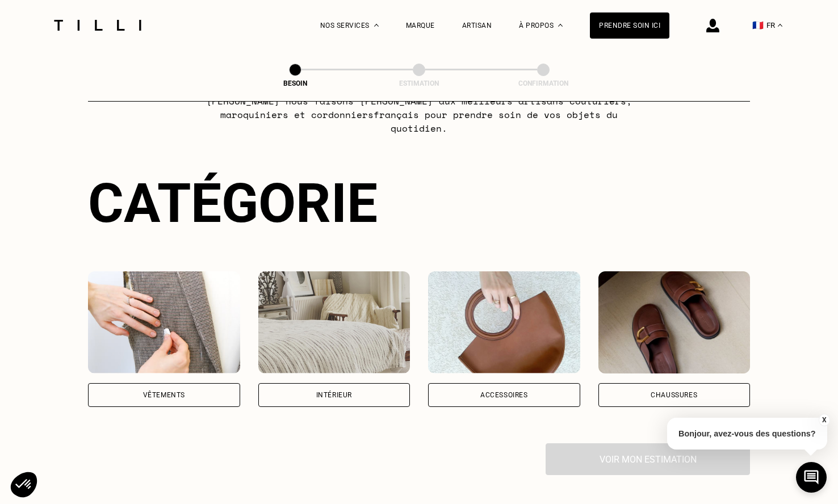  What do you see at coordinates (824, 420) in the screenshot?
I see `button: X` at bounding box center [824, 420].